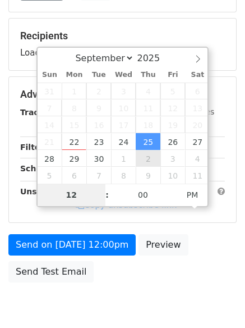 The image size is (245, 328). What do you see at coordinates (163, 245) in the screenshot?
I see `a: Preview` at bounding box center [163, 245].